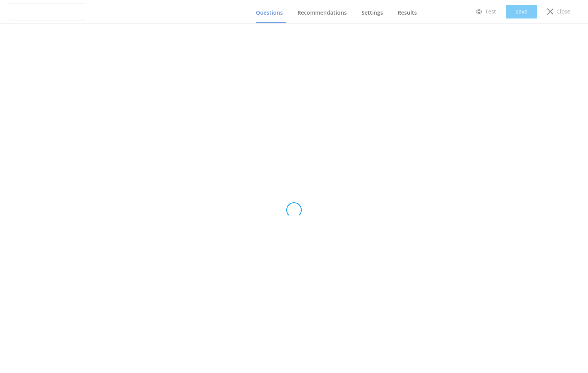 Image resolution: width=588 pixels, height=373 pixels. I want to click on a: Test, so click(486, 11).